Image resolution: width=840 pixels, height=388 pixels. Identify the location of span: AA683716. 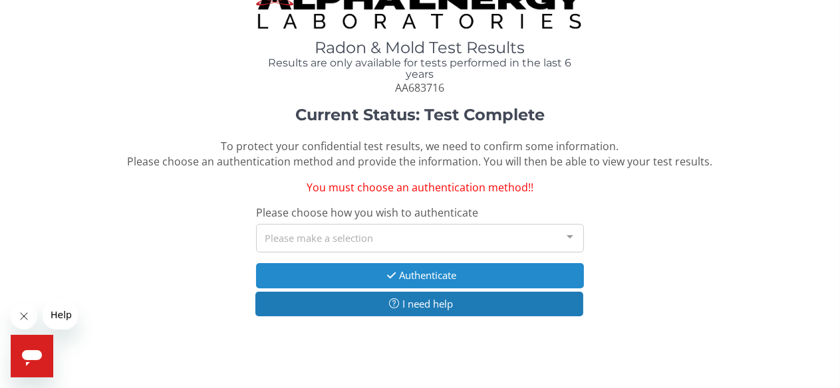
(420, 88).